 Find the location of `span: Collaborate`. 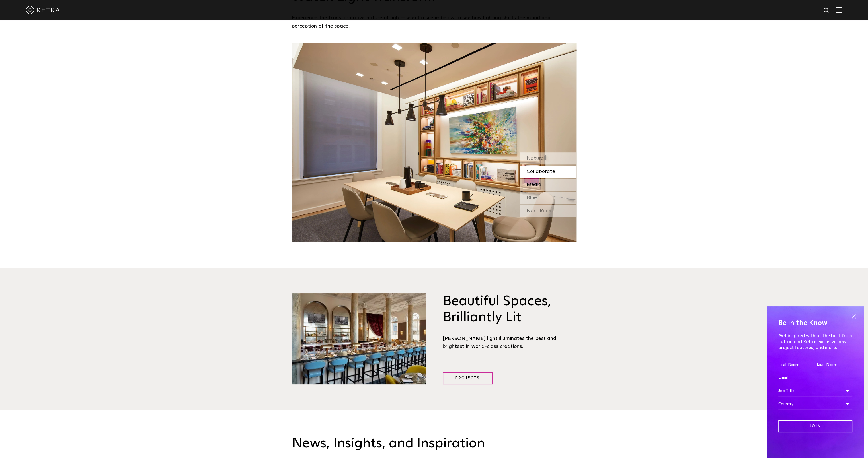

span: Collaborate is located at coordinates (541, 172).